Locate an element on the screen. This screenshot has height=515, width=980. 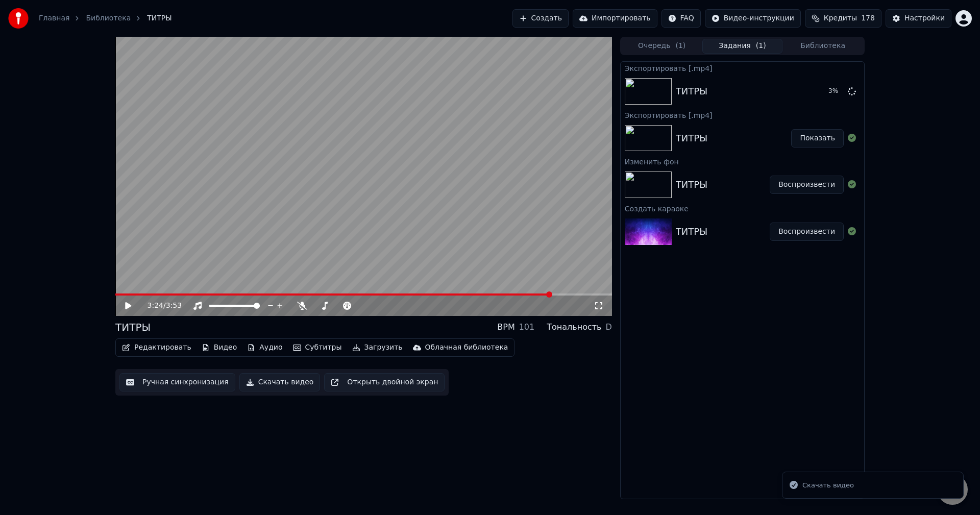
div: Скачать видео is located at coordinates (828, 485).